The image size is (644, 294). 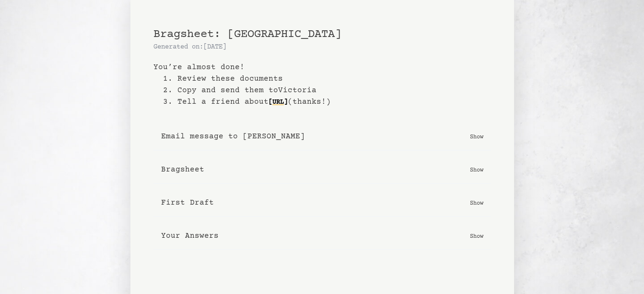 What do you see at coordinates (322, 170) in the screenshot?
I see `button: Bragsheet Show` at bounding box center [322, 170].